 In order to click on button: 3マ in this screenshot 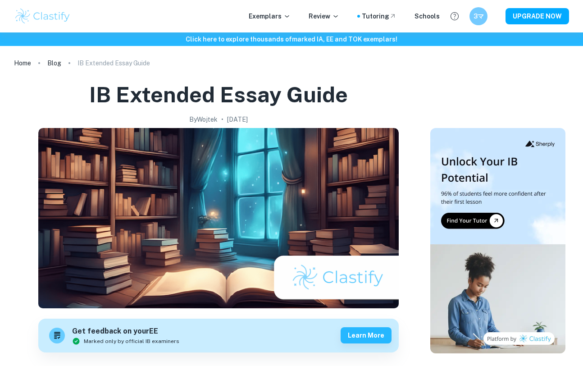, I will do `click(478, 16)`.